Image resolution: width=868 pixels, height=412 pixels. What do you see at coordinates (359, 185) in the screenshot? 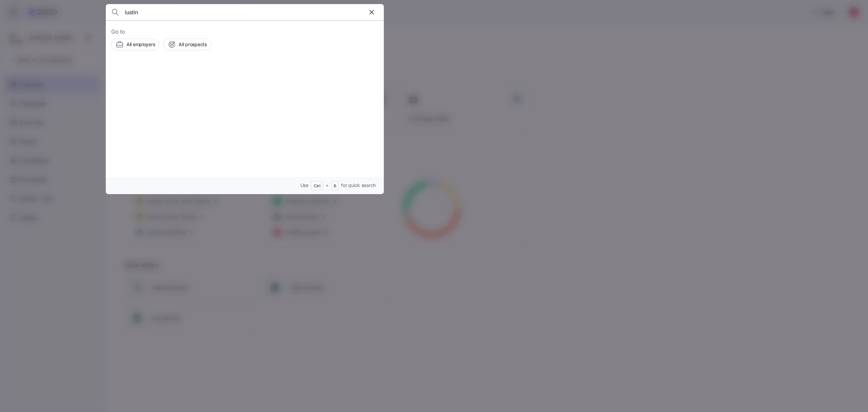
I see `span: for quick search` at bounding box center [359, 185].